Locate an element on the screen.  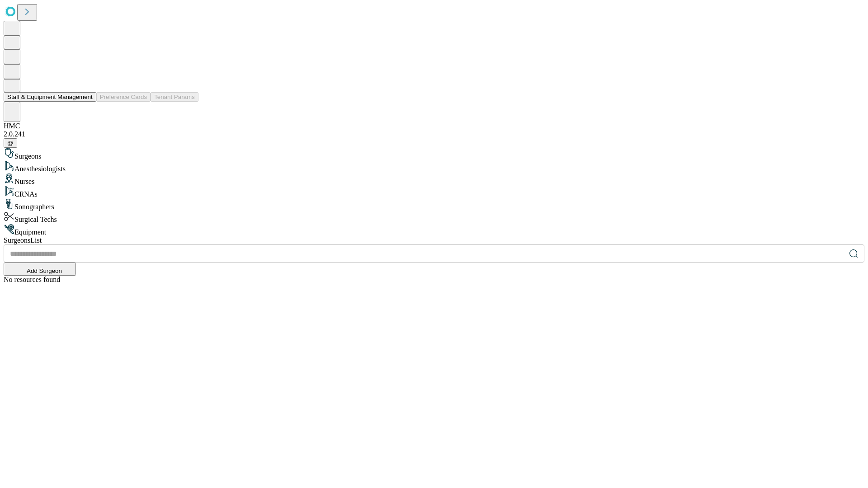
div: Surgical Techs is located at coordinates (434, 218).